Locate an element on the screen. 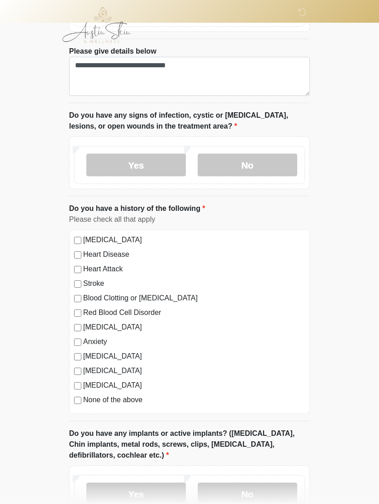 This screenshot has width=379, height=504. label: Heart Disease is located at coordinates (194, 255).